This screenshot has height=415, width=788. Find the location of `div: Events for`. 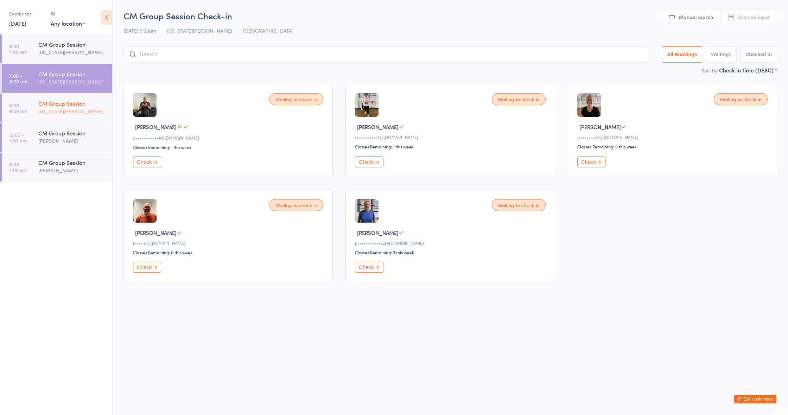

div: Events for is located at coordinates (26, 13).